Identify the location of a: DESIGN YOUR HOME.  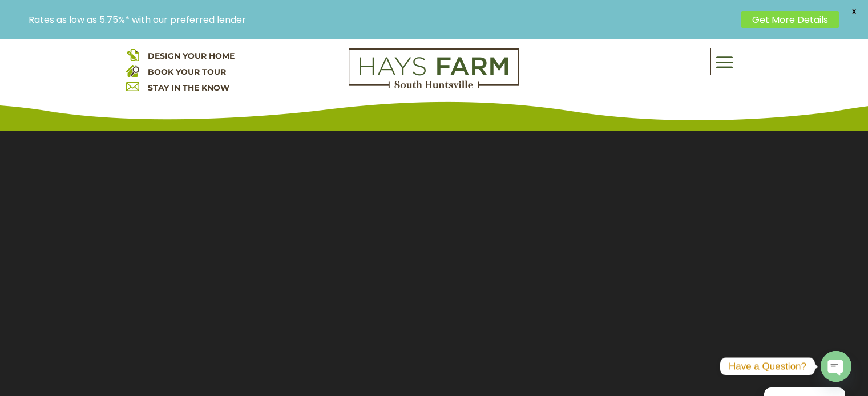
(191, 56).